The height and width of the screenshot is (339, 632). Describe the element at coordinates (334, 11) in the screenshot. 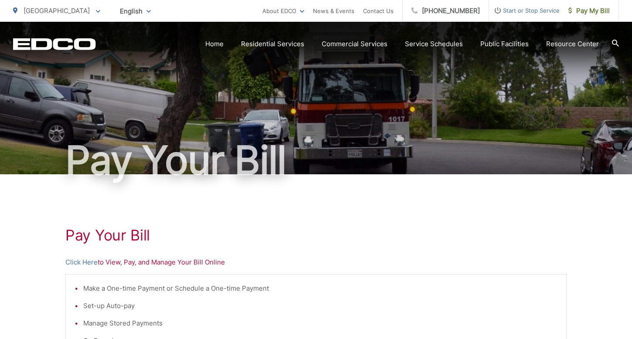

I see `a: News & Events` at that location.